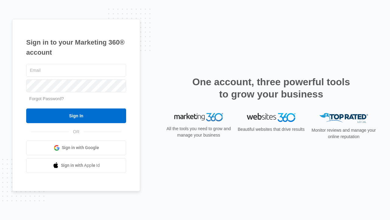  What do you see at coordinates (199, 117) in the screenshot?
I see `img: Marketing 360` at bounding box center [199, 117].